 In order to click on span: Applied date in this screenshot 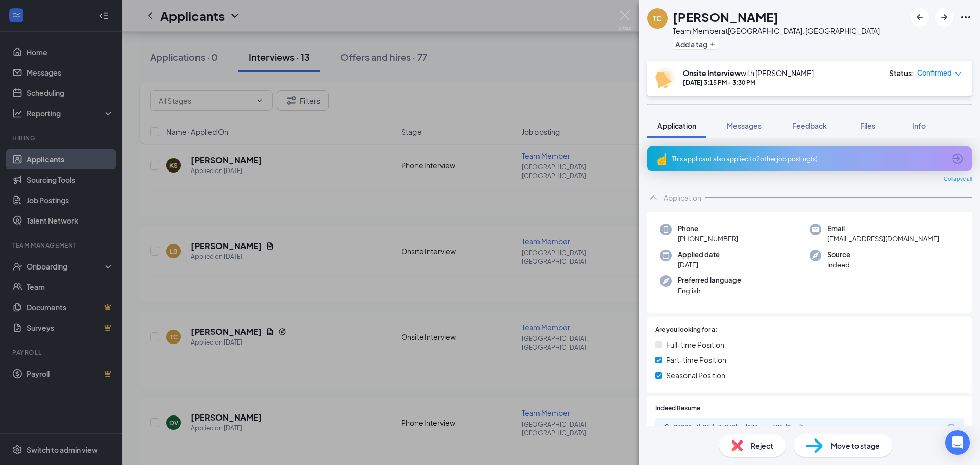, I will do `click(699, 254)`.